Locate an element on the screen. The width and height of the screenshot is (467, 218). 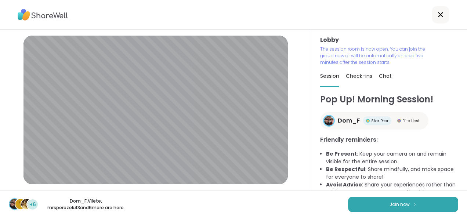
h3: Friendly reminders: is located at coordinates (389, 140).